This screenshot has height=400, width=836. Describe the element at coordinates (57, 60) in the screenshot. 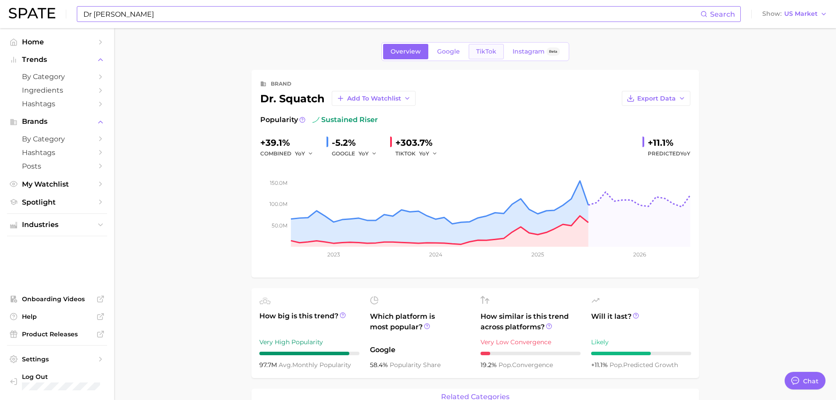

I see `button: Trends` at that location.